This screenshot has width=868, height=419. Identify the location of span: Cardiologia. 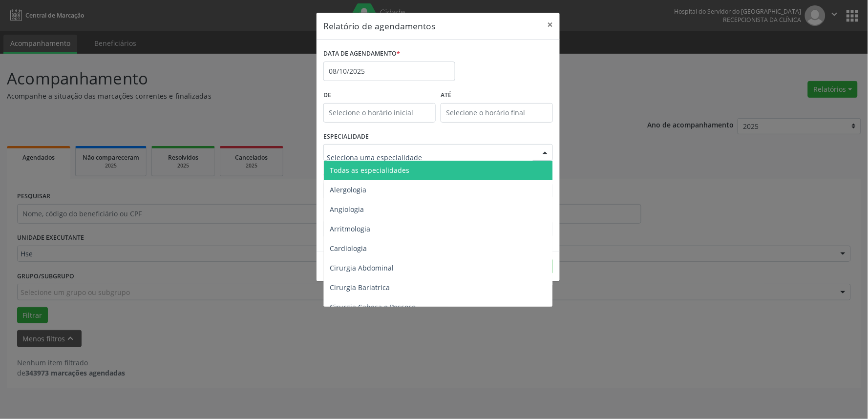
(348, 248).